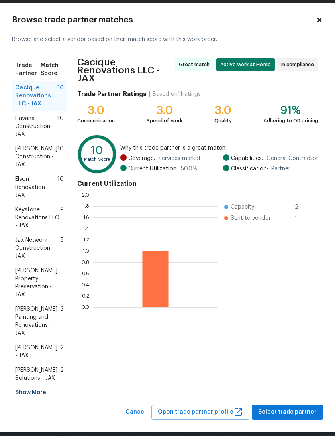 The height and width of the screenshot is (436, 335). I want to click on span: Coverage:, so click(141, 159).